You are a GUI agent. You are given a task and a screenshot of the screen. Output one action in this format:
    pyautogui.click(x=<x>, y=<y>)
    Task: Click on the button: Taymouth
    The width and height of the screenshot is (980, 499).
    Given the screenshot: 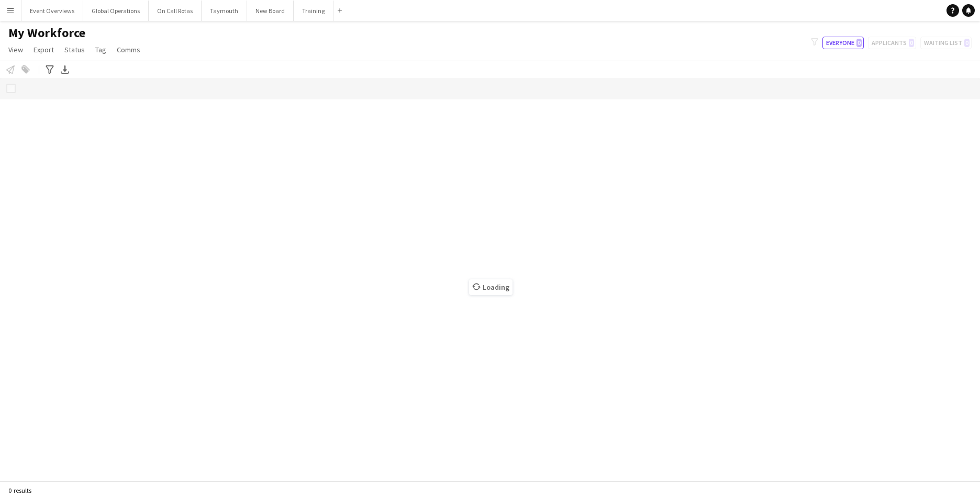 What is the action you would take?
    pyautogui.click(x=224, y=10)
    